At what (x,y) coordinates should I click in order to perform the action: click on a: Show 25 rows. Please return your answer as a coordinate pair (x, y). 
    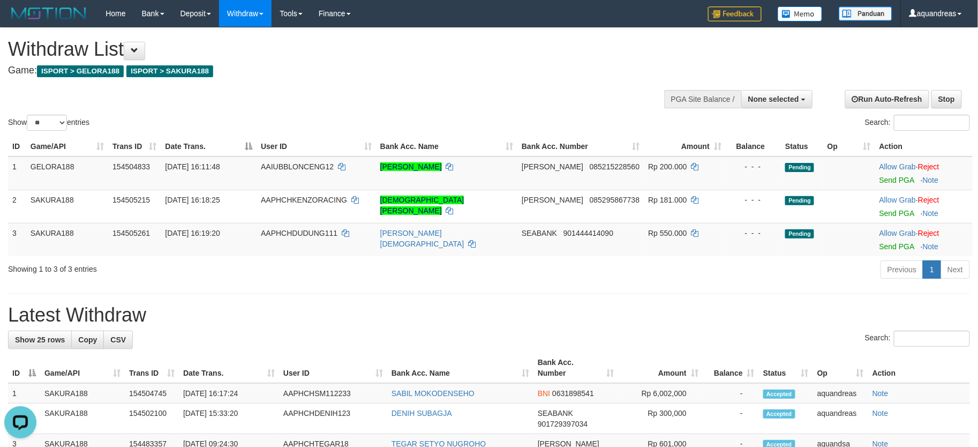
    Looking at the image, I should click on (40, 339).